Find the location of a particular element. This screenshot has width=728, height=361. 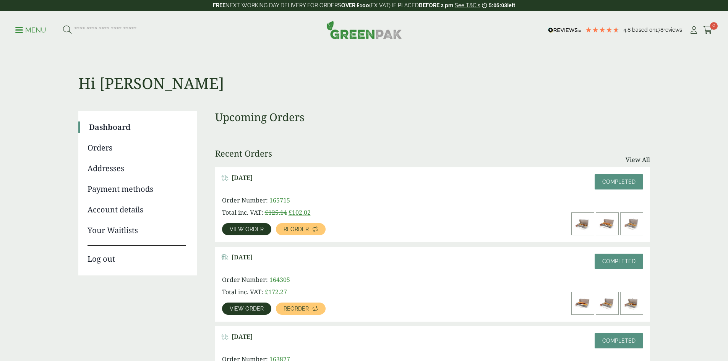

span: 5:05:03 is located at coordinates (498, 5).